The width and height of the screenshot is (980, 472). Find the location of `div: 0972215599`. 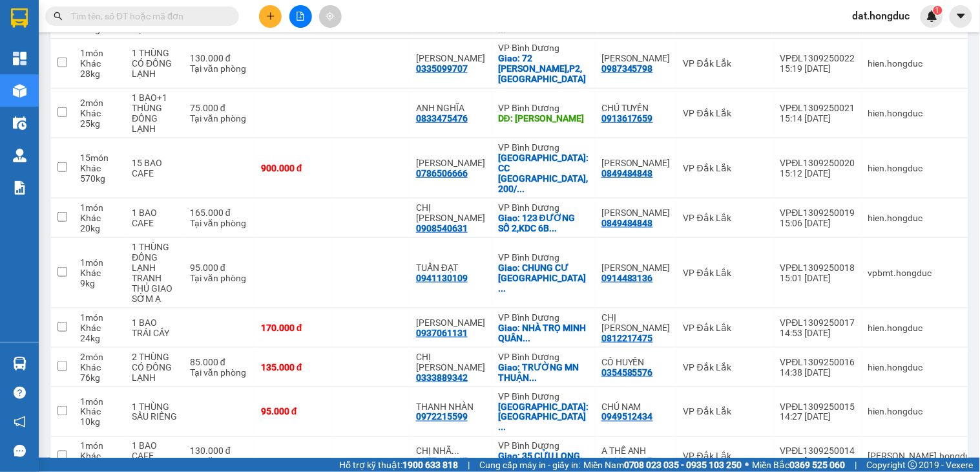

div: 0972215599 is located at coordinates (442, 417).